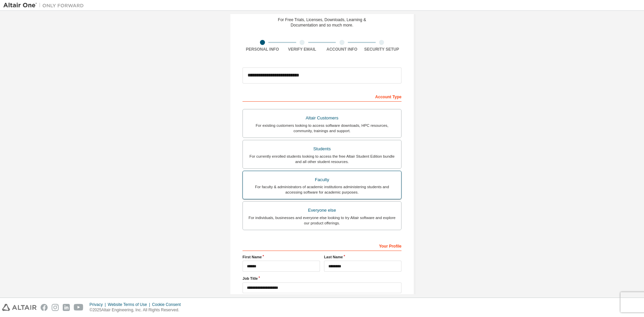 This screenshot has height=317, width=644. Describe the element at coordinates (138, 310) in the screenshot. I see `p: © 2025 Altair Engineering, Inc. All Rights Reserved.` at that location.